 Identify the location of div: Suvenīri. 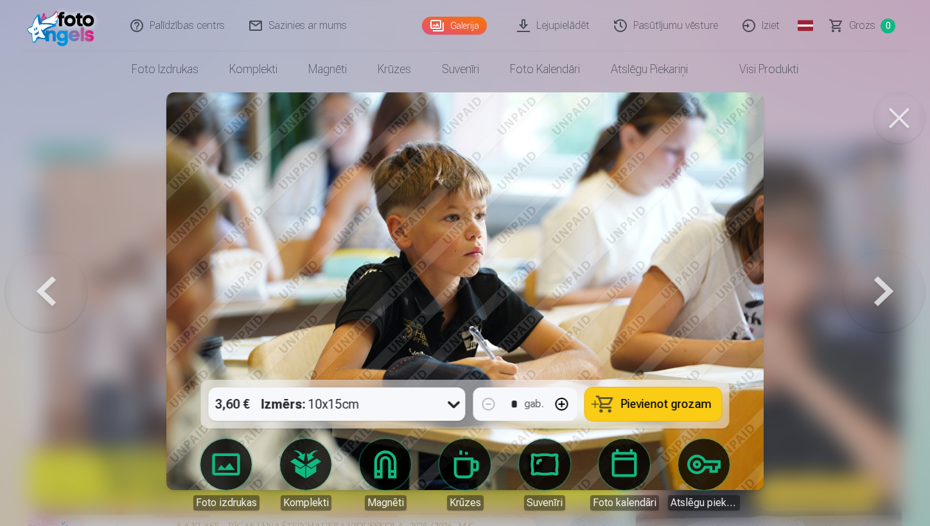
(544, 503).